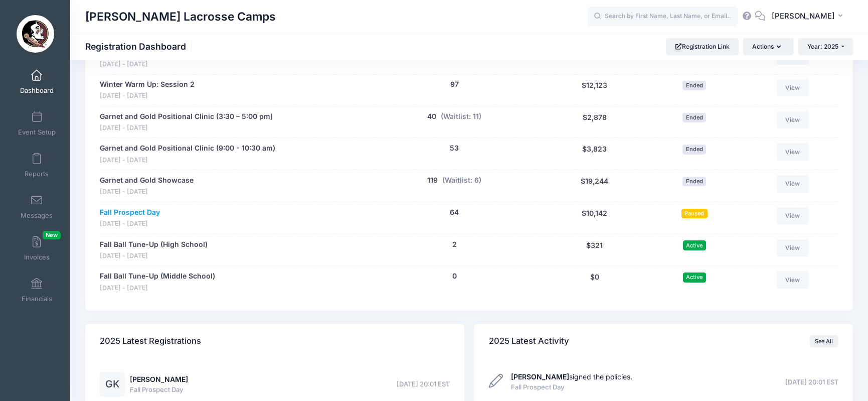 Image resolution: width=868 pixels, height=401 pixels. What do you see at coordinates (147, 84) in the screenshot?
I see `a: Winter Warm Up: Session 2` at bounding box center [147, 84].